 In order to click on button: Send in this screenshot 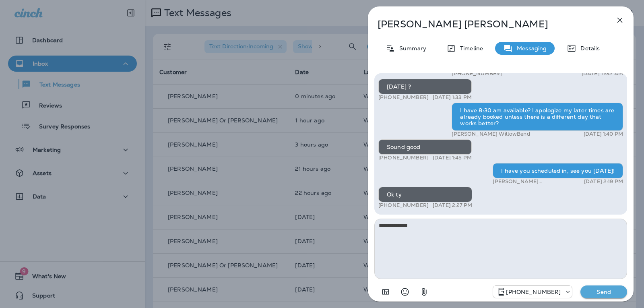, I will do `click(604, 292)`.